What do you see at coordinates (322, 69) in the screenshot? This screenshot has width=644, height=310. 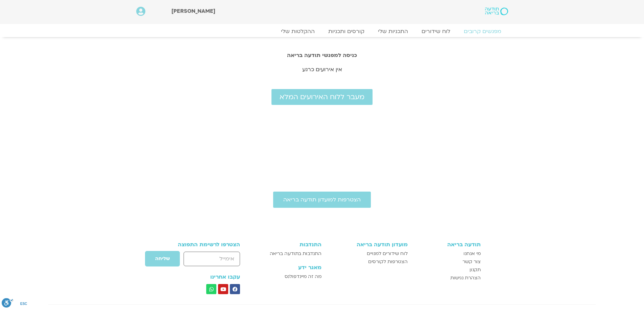 I see `p: אין אירועים כרגע` at bounding box center [322, 69].